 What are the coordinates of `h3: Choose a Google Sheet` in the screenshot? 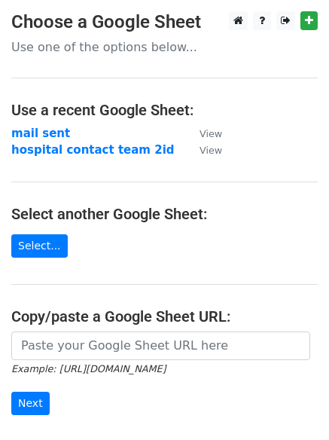 It's located at (164, 22).